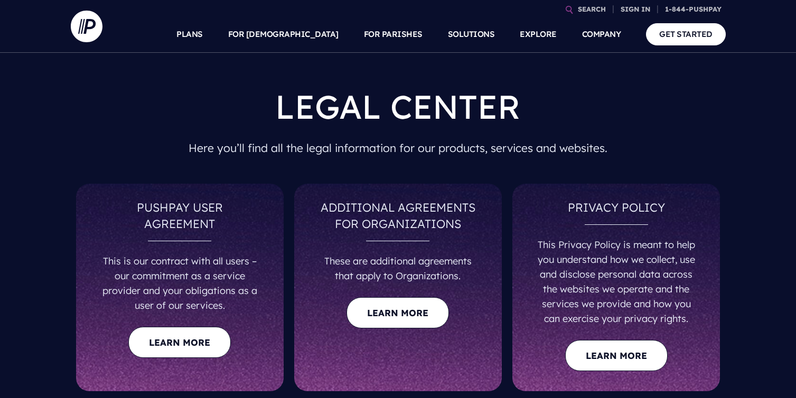 The height and width of the screenshot is (398, 796). I want to click on a: SOLUTIONS, so click(471, 34).